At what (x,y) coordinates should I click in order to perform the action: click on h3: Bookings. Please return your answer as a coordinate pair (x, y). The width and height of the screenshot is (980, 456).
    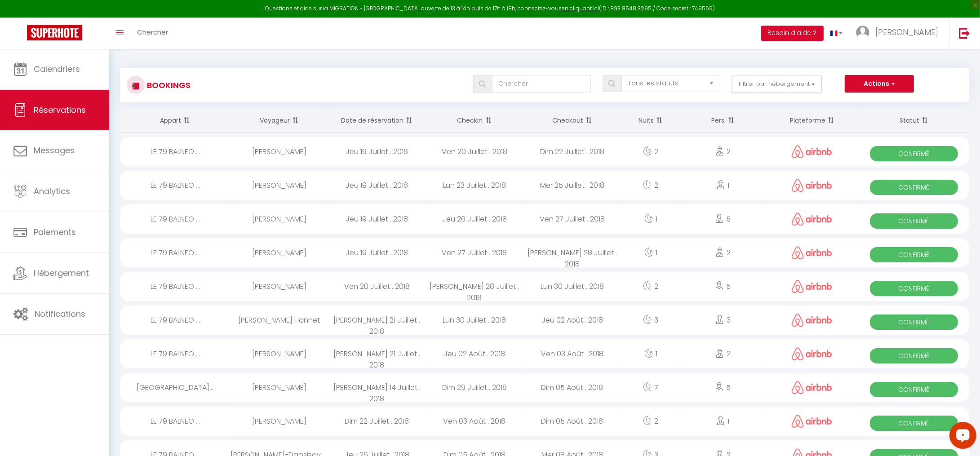
    Looking at the image, I should click on (168, 85).